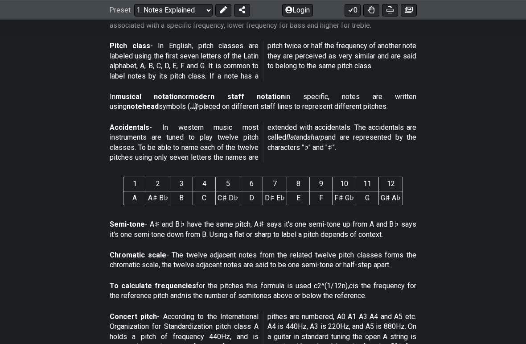  What do you see at coordinates (390, 10) in the screenshot?
I see `button: Print` at bounding box center [390, 10].